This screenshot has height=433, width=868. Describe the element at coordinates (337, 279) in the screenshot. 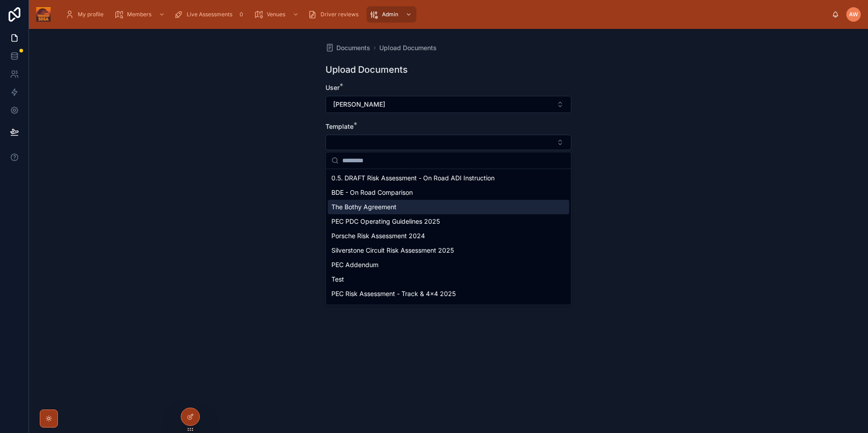

I see `span: Test` at that location.